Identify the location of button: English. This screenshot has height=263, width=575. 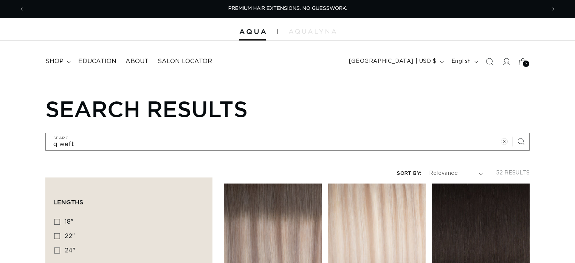
(464, 62).